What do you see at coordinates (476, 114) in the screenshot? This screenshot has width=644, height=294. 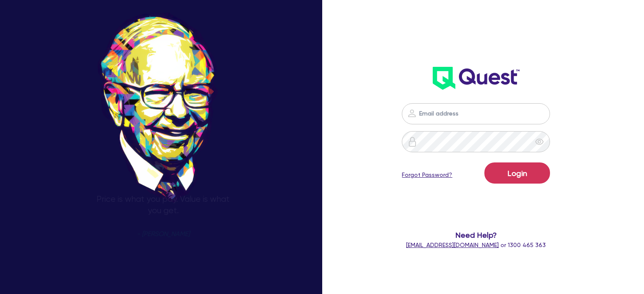 I see `input: Email address` at bounding box center [476, 114].